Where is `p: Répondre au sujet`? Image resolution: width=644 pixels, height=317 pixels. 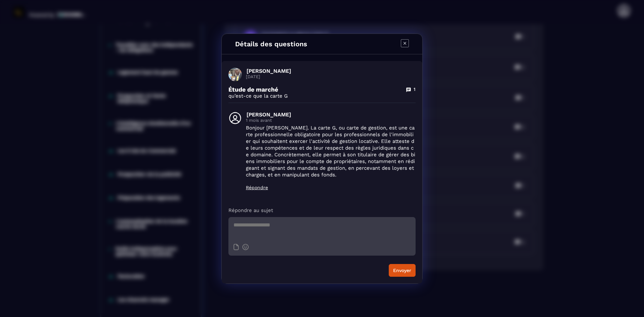
p: Répondre au sujet is located at coordinates (322, 210).